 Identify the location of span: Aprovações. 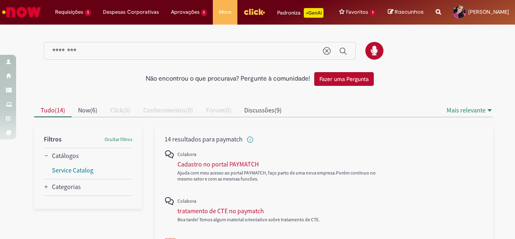
(185, 12).